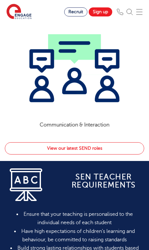  I want to click on span: Ensure that your teaching is personalised to the individual needs of each student, so click(78, 218).